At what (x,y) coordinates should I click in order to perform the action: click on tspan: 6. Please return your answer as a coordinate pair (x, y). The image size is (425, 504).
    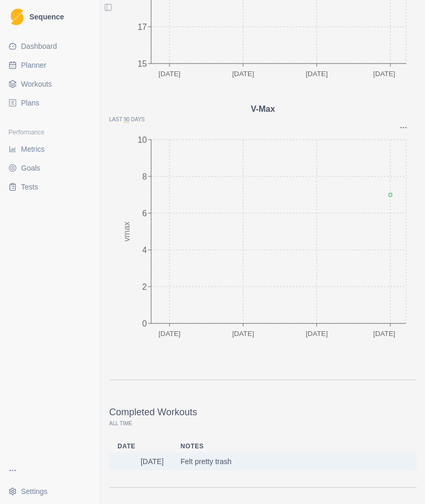
    Looking at the image, I should click on (144, 212).